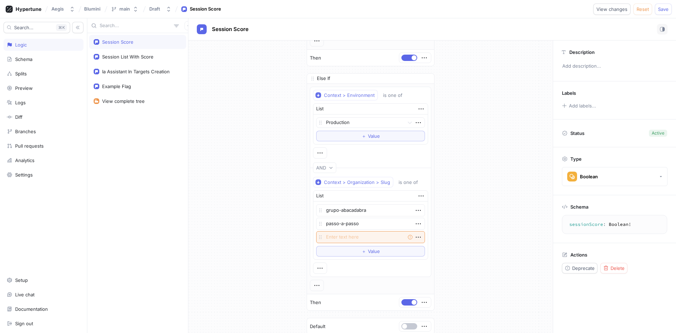 The width and height of the screenshot is (676, 333). I want to click on div: Preview, so click(24, 88).